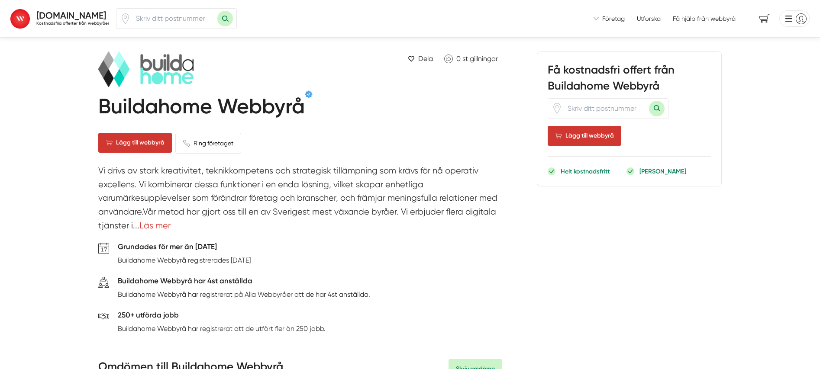  What do you see at coordinates (73, 23) in the screenshot?
I see `h2: Kostnadsfria offerter från webbyråer` at bounding box center [73, 23].